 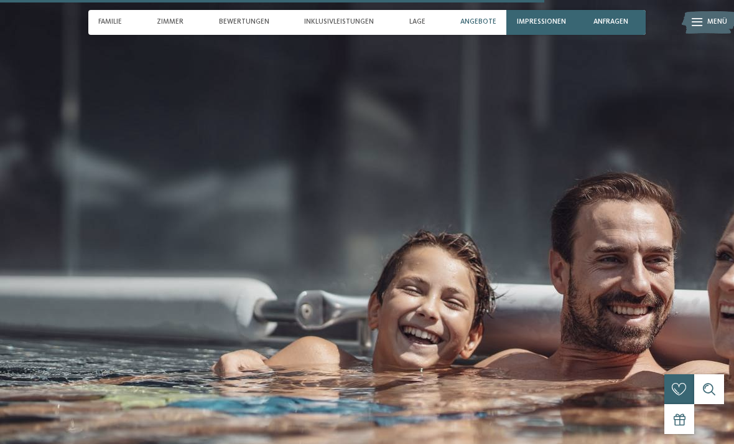 I want to click on span: Zimmer, so click(x=170, y=22).